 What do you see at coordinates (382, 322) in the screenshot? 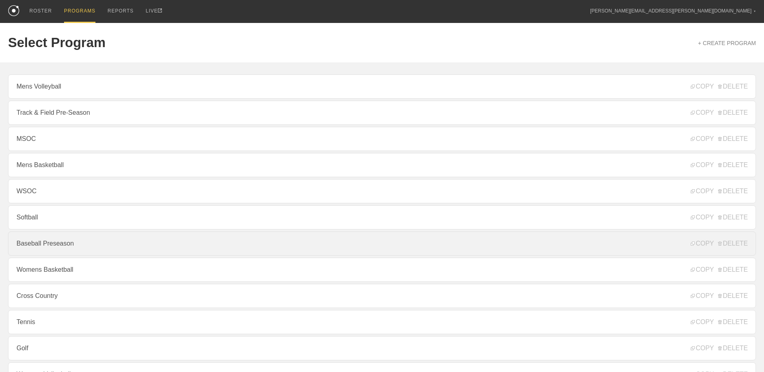
I see `a: Tennis` at bounding box center [382, 322].